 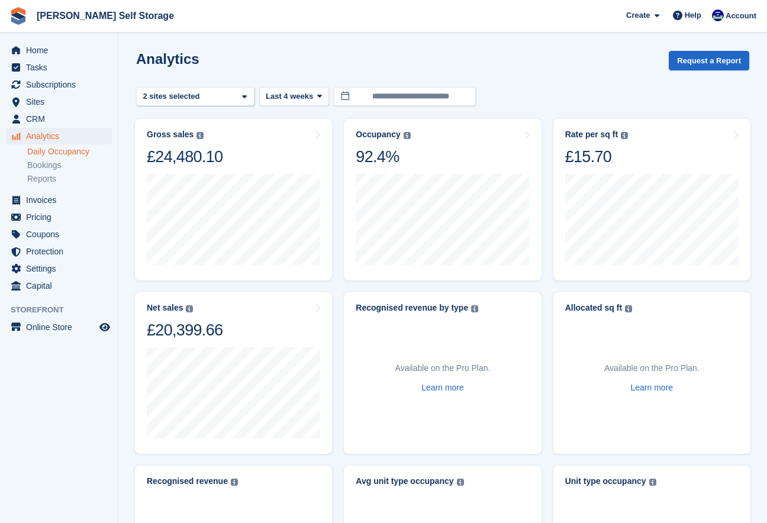 I want to click on a: Daily Occupancy, so click(x=69, y=152).